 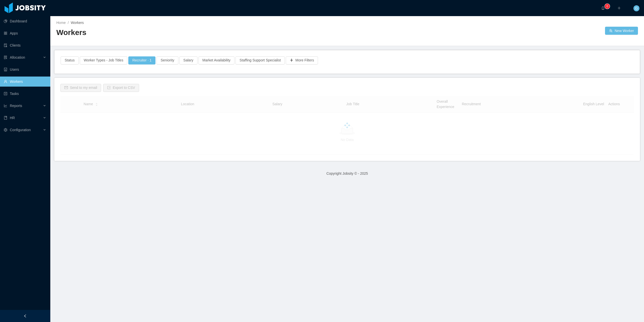 I want to click on i: icon: solution, so click(x=5, y=57).